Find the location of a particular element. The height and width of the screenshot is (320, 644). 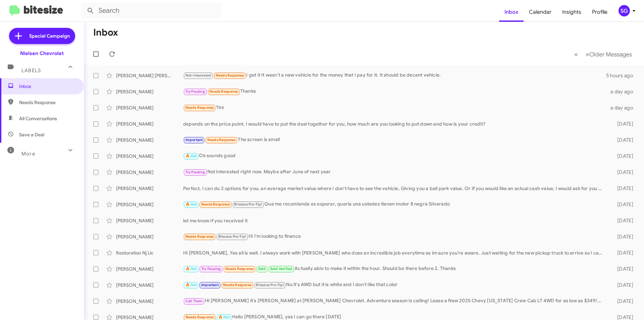

button: SG is located at coordinates (624, 11).